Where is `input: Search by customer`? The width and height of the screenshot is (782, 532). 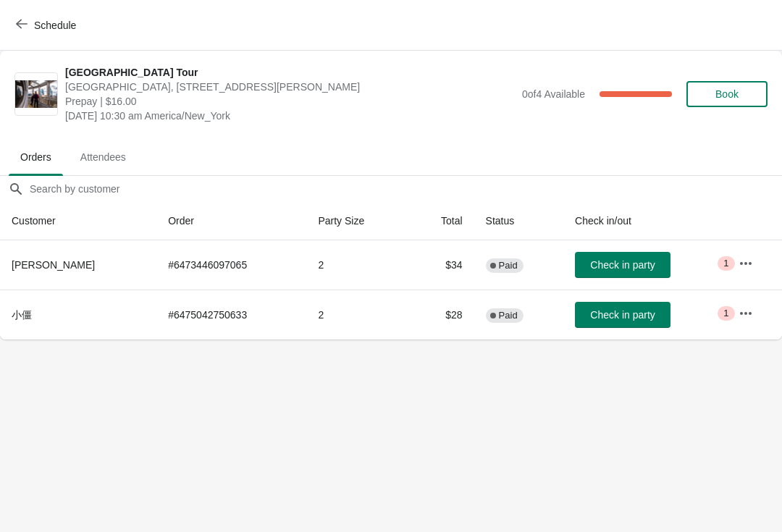
input: Search by customer is located at coordinates (406, 189).